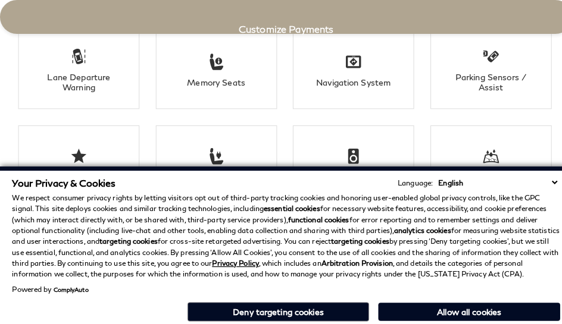 This screenshot has height=324, width=562. I want to click on a: Privacy Policy, so click(231, 258).